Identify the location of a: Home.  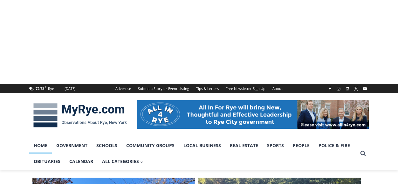
(40, 146).